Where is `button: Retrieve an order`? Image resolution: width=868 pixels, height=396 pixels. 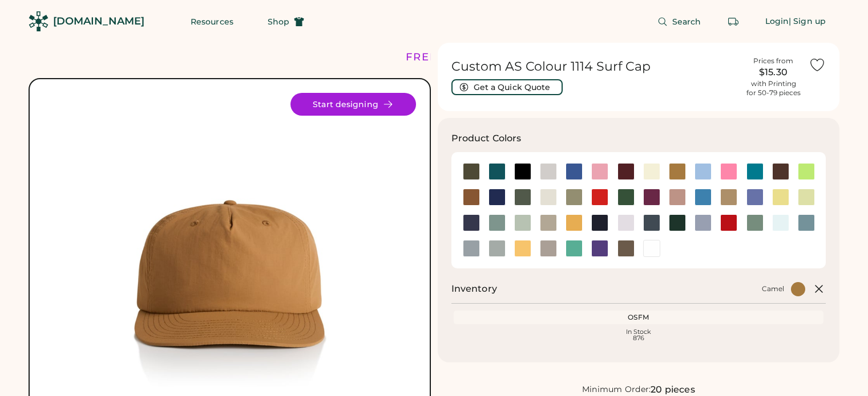 button: Retrieve an order is located at coordinates (733, 22).